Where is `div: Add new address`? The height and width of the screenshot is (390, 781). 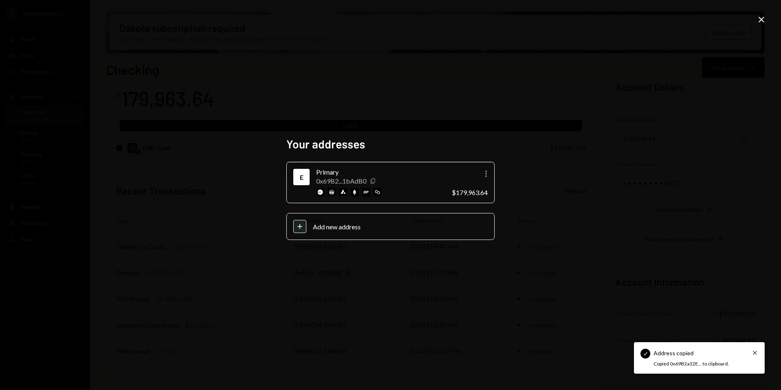
div: Add new address is located at coordinates (400, 226).